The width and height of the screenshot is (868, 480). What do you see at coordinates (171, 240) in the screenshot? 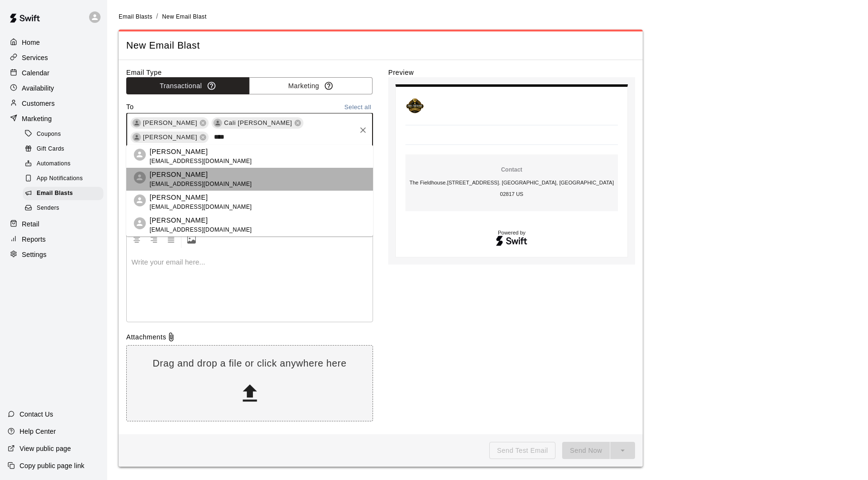
I see `button: Justify Align` at bounding box center [171, 240].